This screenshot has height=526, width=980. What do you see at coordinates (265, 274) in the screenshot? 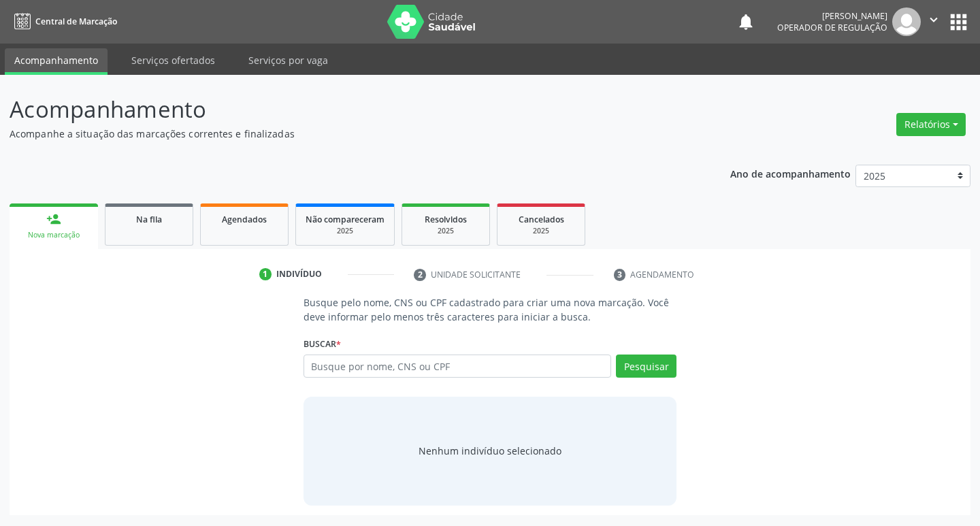
I see `div: 1` at bounding box center [265, 274].